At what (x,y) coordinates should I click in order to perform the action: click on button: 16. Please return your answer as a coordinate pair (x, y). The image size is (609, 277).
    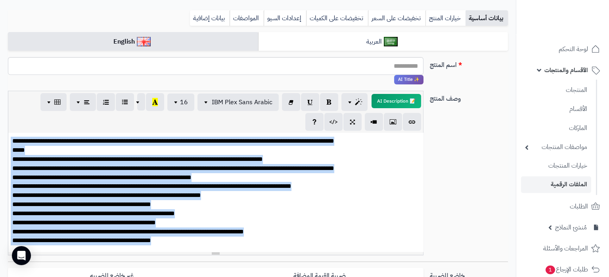
    Looking at the image, I should click on (181, 102).